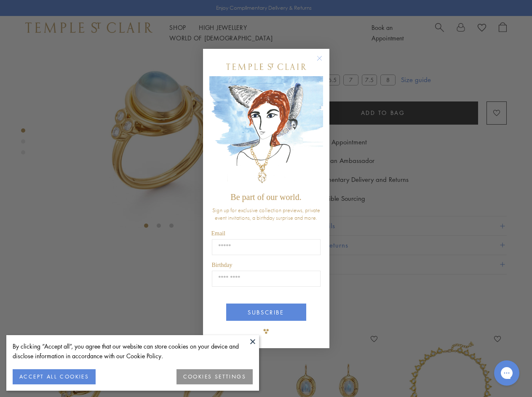 This screenshot has width=532, height=397. I want to click on img: TSC, so click(266, 331).